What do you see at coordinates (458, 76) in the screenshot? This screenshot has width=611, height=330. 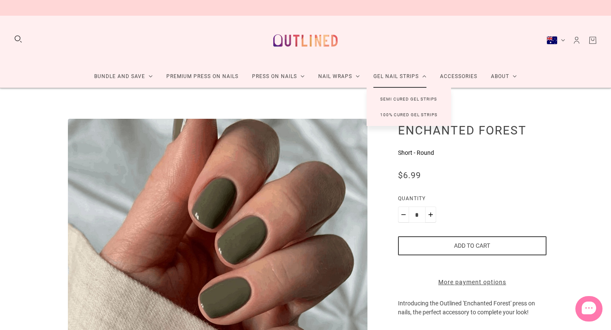 I see `a: Accessories` at bounding box center [458, 76].